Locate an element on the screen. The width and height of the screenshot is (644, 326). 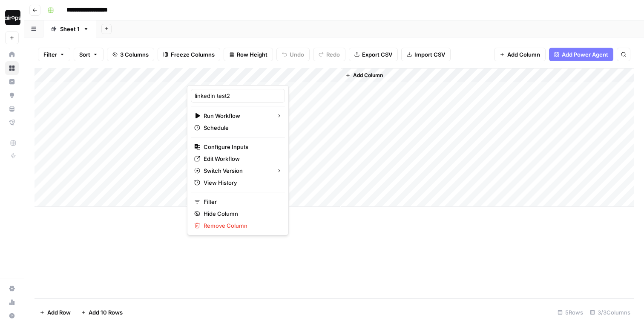
span: Row Height is located at coordinates (252, 54).